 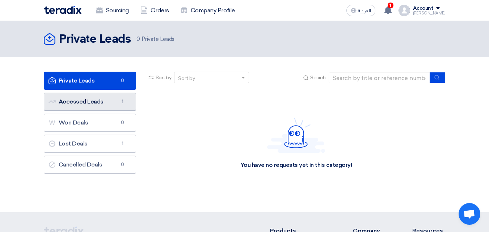 I want to click on a: Lost Deals1, so click(x=90, y=144).